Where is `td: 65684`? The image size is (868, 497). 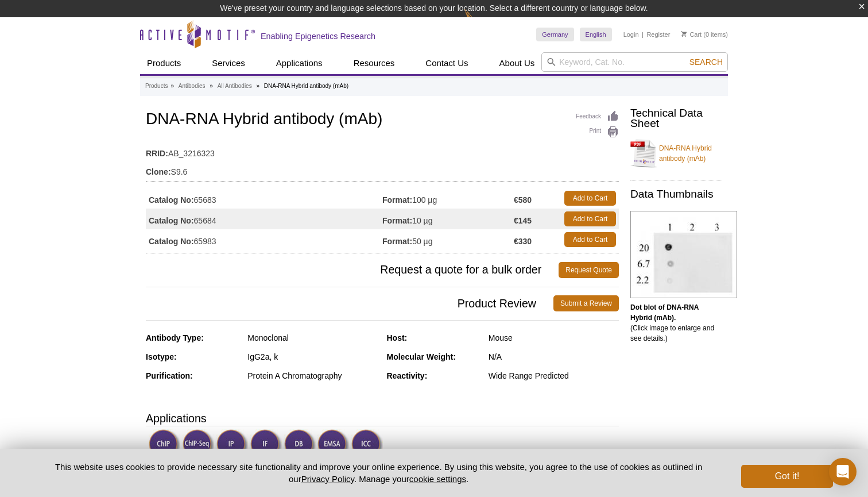
td: 65684 is located at coordinates (264, 219).